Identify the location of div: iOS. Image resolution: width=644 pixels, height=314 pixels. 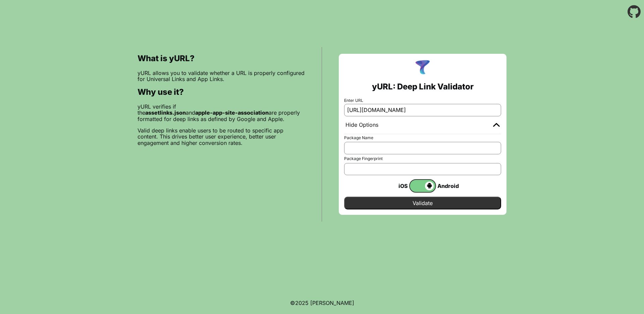
(396, 185).